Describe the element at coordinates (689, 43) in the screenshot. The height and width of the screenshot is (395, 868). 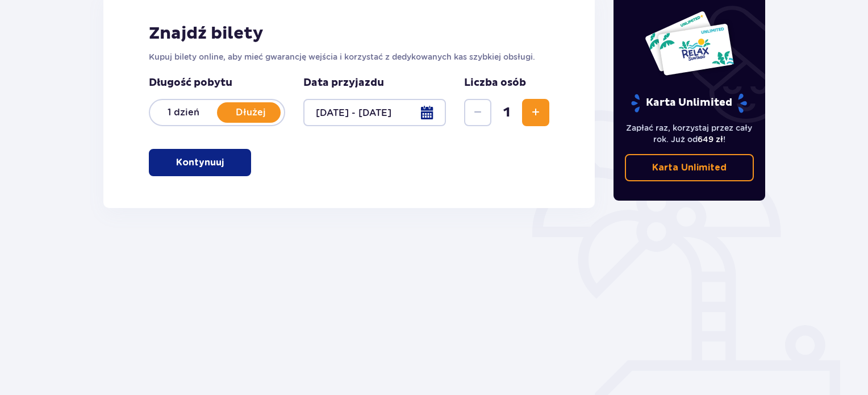
I see `img: Dwie karty całoroczne do Suntago z napisem 'UNLIMITED RELAX', na białym tle z tropikalnymi liśćmi...` at that location.